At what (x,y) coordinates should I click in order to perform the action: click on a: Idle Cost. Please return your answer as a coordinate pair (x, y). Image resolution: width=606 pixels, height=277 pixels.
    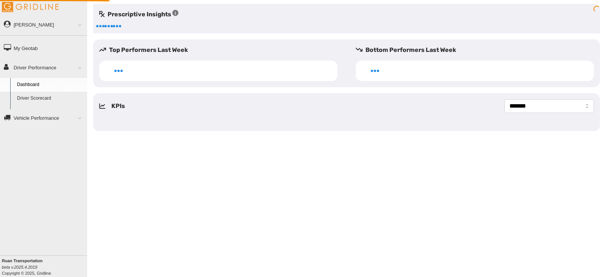
    Looking at the image, I should click on (50, 112).